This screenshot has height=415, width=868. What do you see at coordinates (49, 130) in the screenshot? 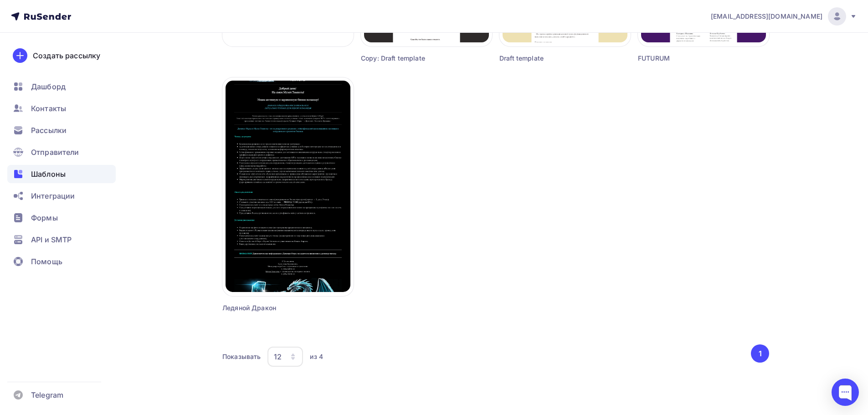
I see `span: Рассылки` at bounding box center [49, 130].